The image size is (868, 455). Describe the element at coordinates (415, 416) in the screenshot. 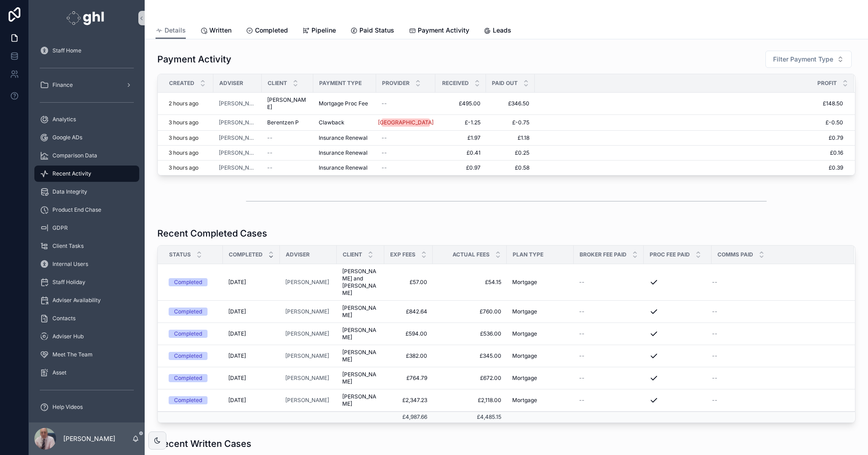

I see `span: £4,987.66` at that location.